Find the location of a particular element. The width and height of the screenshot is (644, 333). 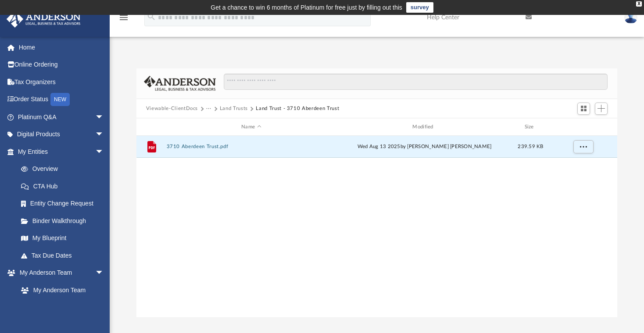

button: Add is located at coordinates (602, 109).